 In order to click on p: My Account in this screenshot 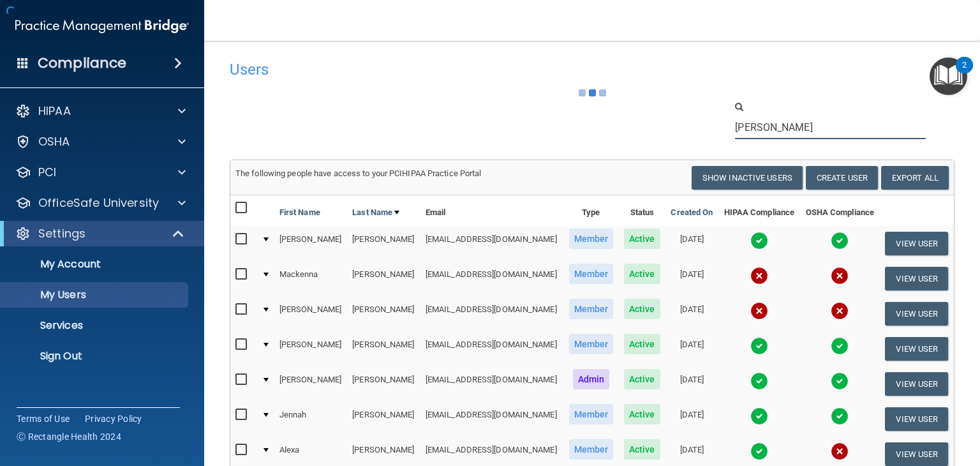, I will do `click(95, 264)`.